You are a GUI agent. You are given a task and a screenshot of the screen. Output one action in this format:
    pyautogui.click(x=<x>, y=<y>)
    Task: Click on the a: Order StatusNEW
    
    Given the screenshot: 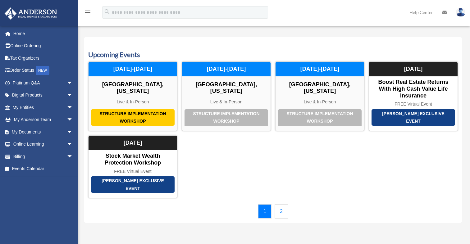 What is the action you would take?
    pyautogui.click(x=43, y=71)
    